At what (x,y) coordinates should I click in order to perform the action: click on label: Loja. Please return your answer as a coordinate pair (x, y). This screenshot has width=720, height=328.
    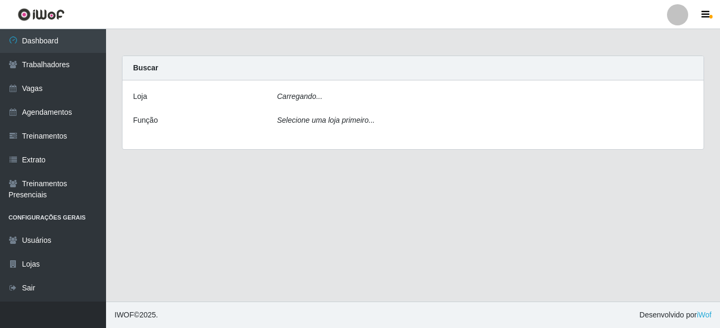
    Looking at the image, I should click on (140, 96).